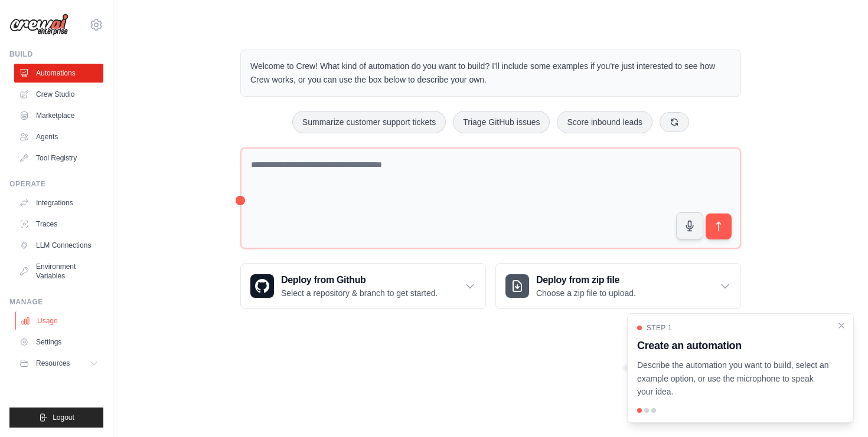 This screenshot has height=437, width=868. What do you see at coordinates (63, 418) in the screenshot?
I see `span: Logout` at bounding box center [63, 418].